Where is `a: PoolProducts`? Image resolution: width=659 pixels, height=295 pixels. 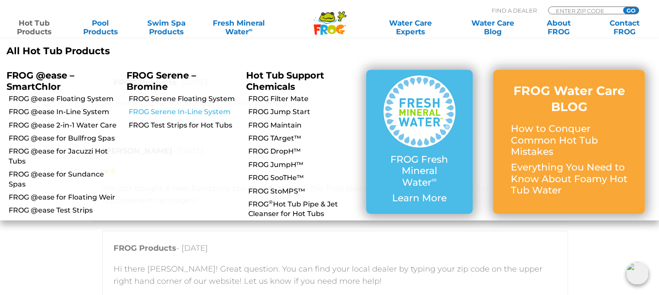
a: PoolProducts is located at coordinates (100, 27).